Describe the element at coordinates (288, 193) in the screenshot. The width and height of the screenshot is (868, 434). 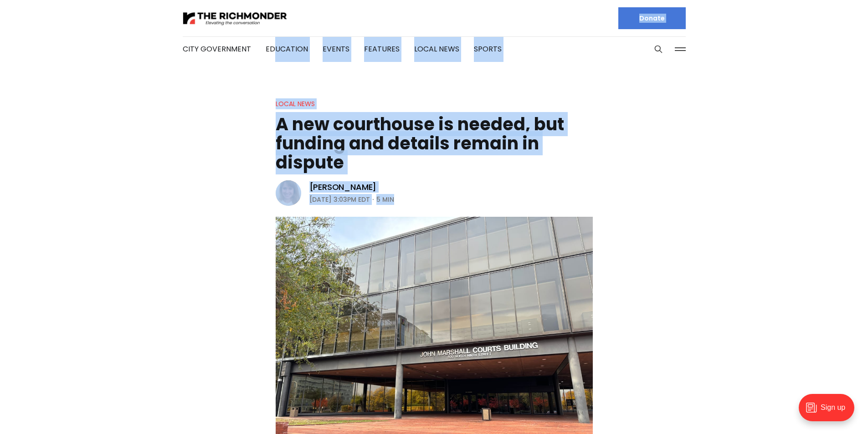
I see `img: Sarah Vogelsong` at that location.